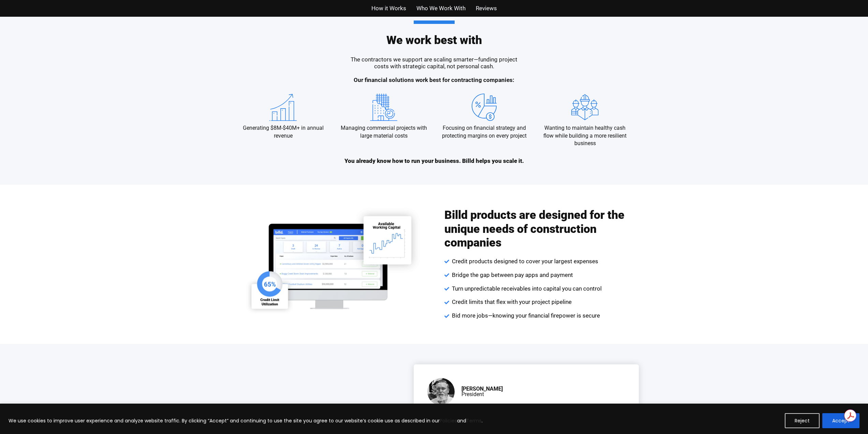 This screenshot has height=434, width=868. I want to click on b: Our financial solutions work best for contracting companies:, so click(434, 80).